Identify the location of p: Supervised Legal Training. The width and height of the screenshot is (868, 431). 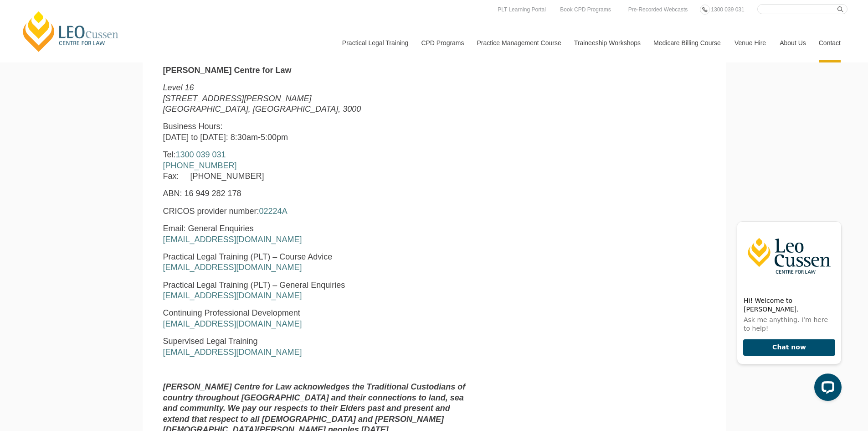
(318, 346).